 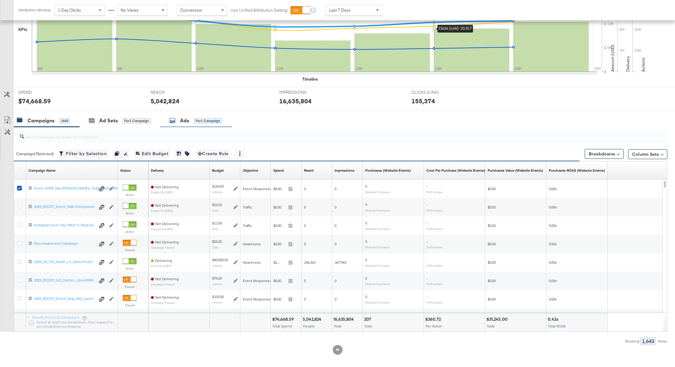 I want to click on span: Delivering, so click(x=164, y=260).